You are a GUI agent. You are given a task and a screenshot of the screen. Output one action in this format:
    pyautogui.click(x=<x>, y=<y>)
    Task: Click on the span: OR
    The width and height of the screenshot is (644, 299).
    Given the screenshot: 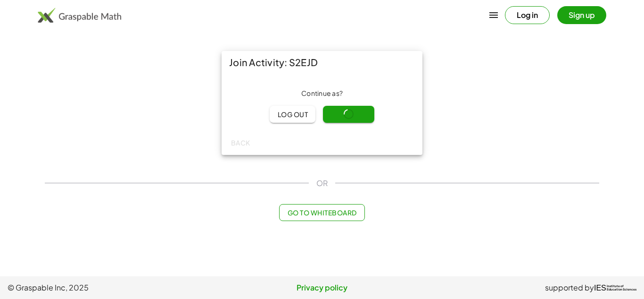 What is the action you would take?
    pyautogui.click(x=322, y=183)
    